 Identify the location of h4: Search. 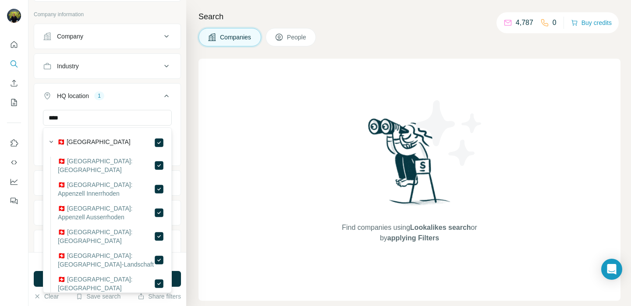
(409, 17).